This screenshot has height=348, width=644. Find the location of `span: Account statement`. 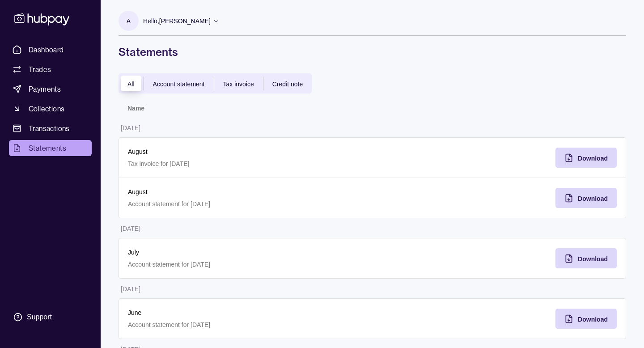

span: Account statement is located at coordinates (179, 84).